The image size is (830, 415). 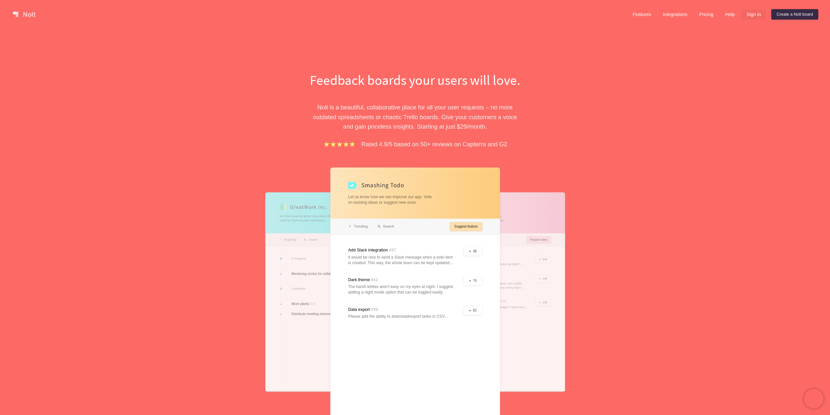 I want to click on a: Sign in, so click(x=754, y=14).